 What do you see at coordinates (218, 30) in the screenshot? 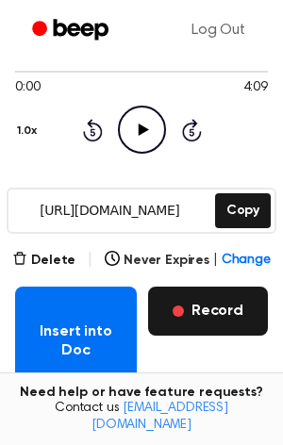
I see `a: Log Out` at bounding box center [218, 30].